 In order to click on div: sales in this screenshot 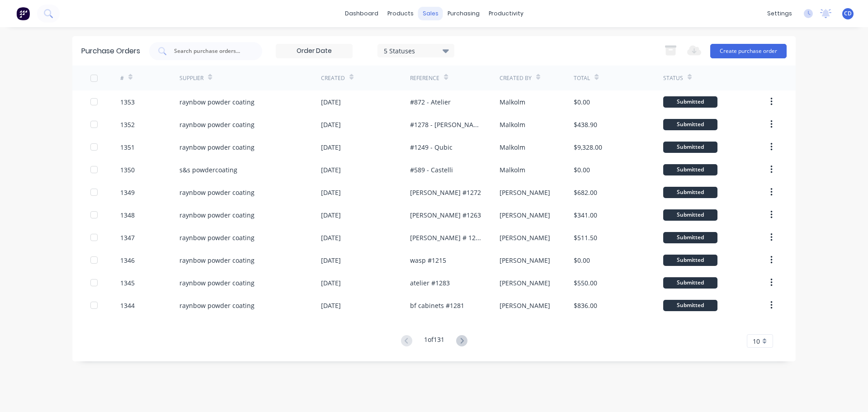, I will do `click(431, 13)`.